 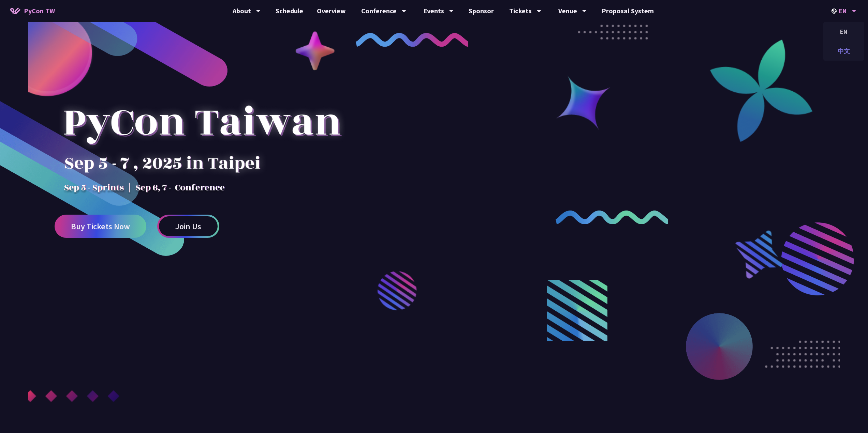 What do you see at coordinates (612, 217) in the screenshot?
I see `img: curly-2.e802c9f.png` at bounding box center [612, 217].